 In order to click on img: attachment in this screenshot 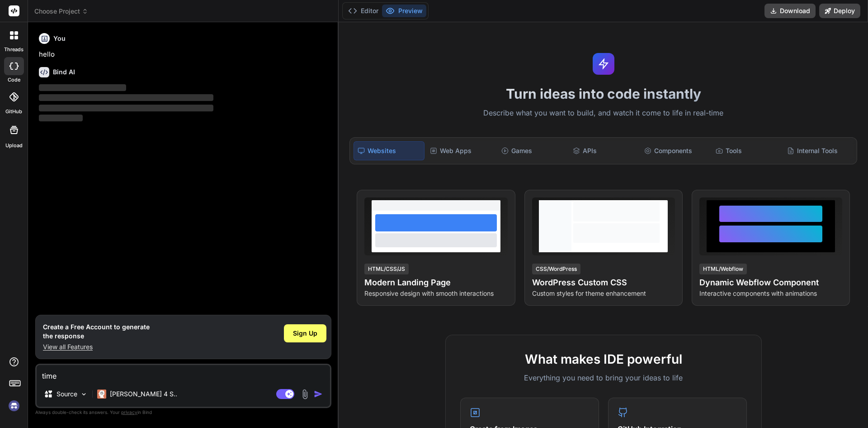, I will do `click(305, 394)`.